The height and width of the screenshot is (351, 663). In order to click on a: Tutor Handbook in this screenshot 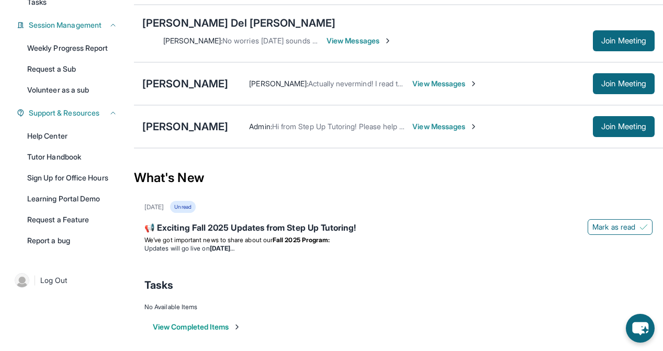, I will do `click(72, 157)`.